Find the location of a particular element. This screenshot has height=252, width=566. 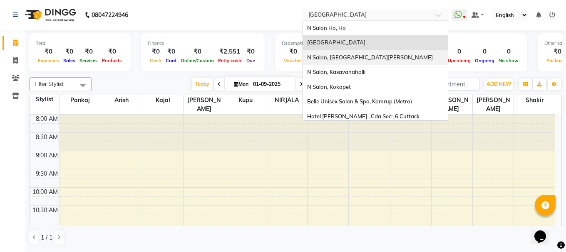

div: 8:00 AM is located at coordinates (47, 119).